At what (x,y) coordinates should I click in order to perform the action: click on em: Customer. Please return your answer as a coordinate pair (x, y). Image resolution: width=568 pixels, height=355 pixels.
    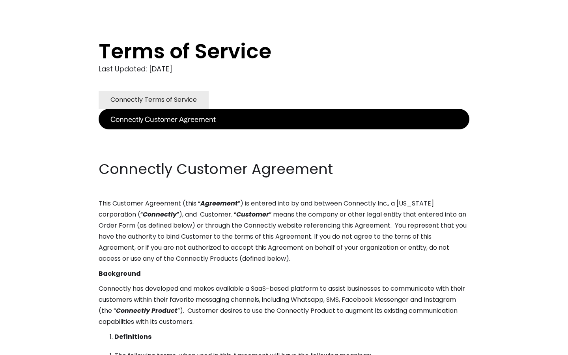
    Looking at the image, I should click on (252, 214).